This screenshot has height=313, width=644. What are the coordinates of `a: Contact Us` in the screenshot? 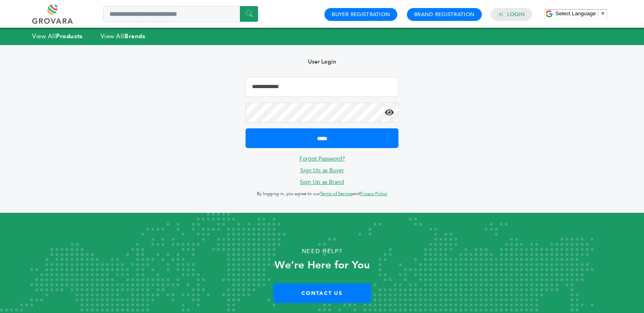 It's located at (322, 293).